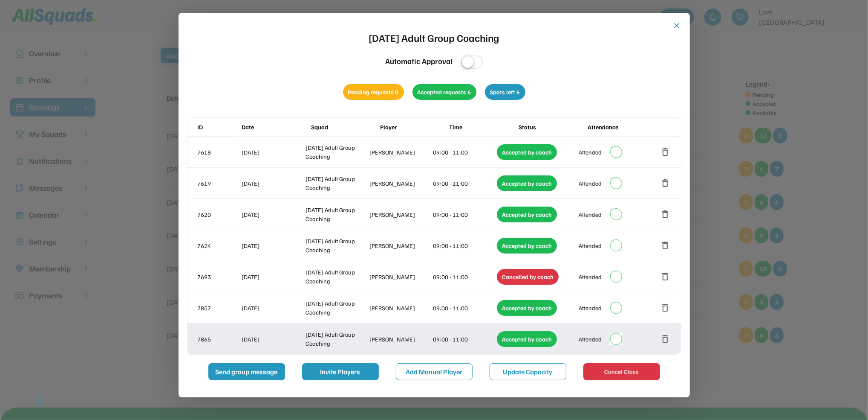  What do you see at coordinates (414, 127) in the screenshot?
I see `div: Player` at bounding box center [414, 127].